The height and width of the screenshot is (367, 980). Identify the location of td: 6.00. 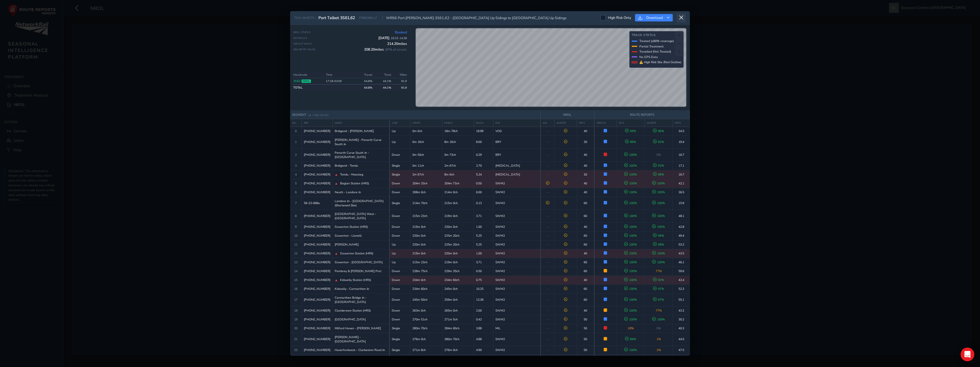
(483, 192).